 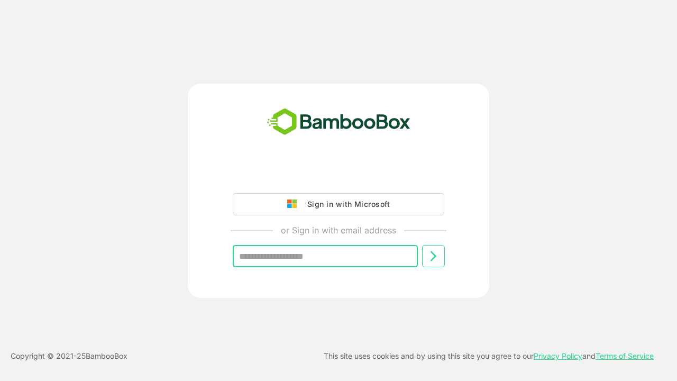 What do you see at coordinates (346, 204) in the screenshot?
I see `div: Sign in with Microsoft` at bounding box center [346, 204].